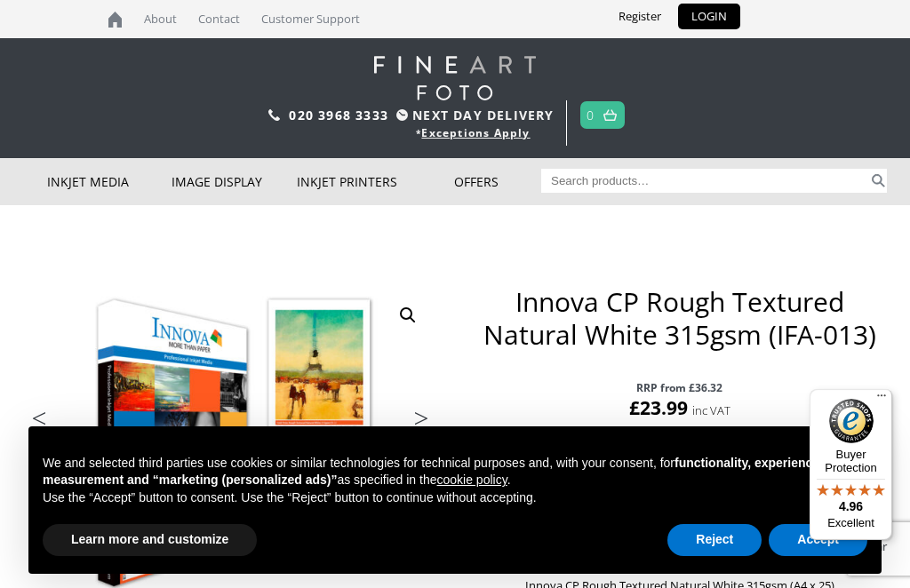 Image resolution: width=910 pixels, height=588 pixels. What do you see at coordinates (851, 523) in the screenshot?
I see `p: Excellent` at bounding box center [851, 523].